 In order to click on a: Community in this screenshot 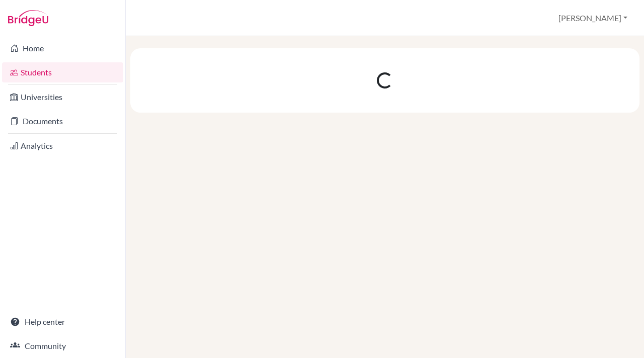, I will do `click(62, 346)`.